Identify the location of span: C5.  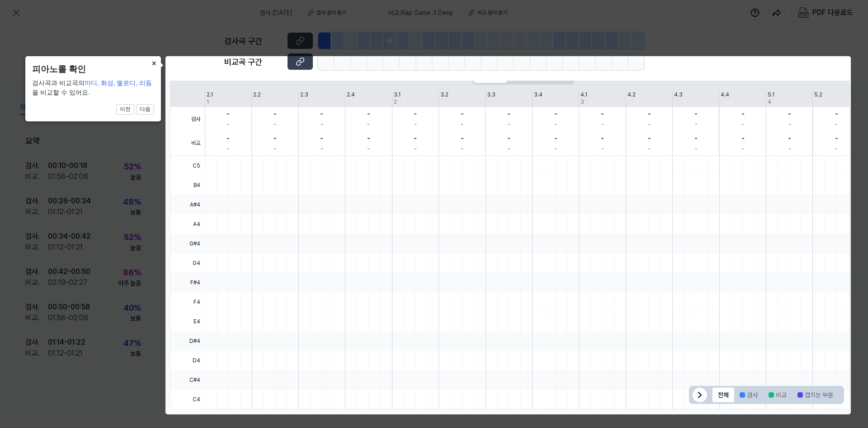
(188, 165).